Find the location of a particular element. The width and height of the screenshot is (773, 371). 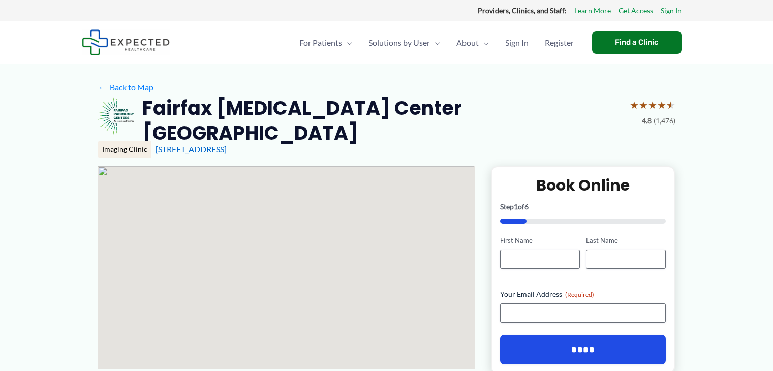

span: 6 is located at coordinates (527, 206).